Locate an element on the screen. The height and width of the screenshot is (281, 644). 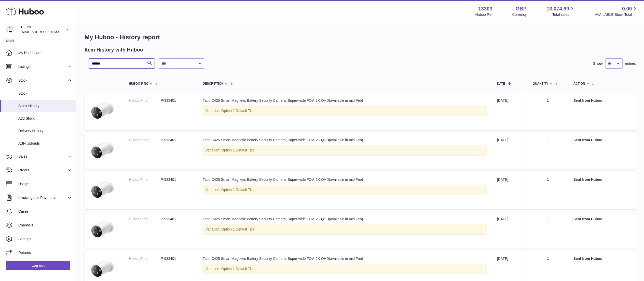
span: Cases is located at coordinates (45, 211).